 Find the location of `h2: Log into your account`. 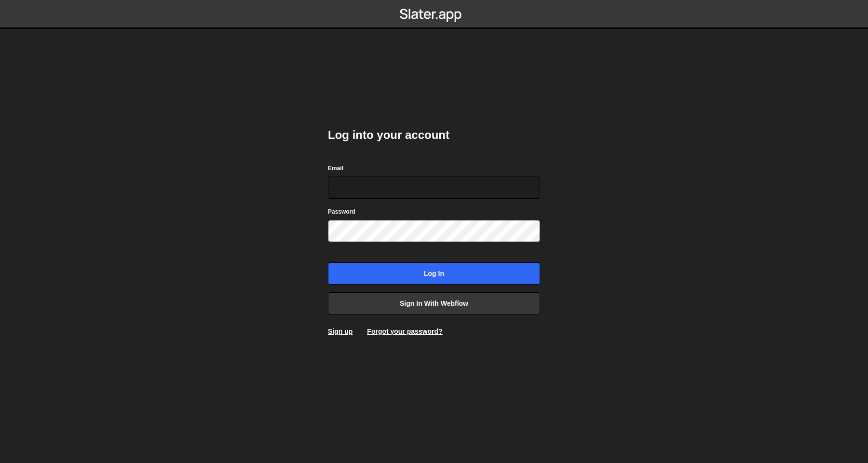

h2: Log into your account is located at coordinates (434, 135).